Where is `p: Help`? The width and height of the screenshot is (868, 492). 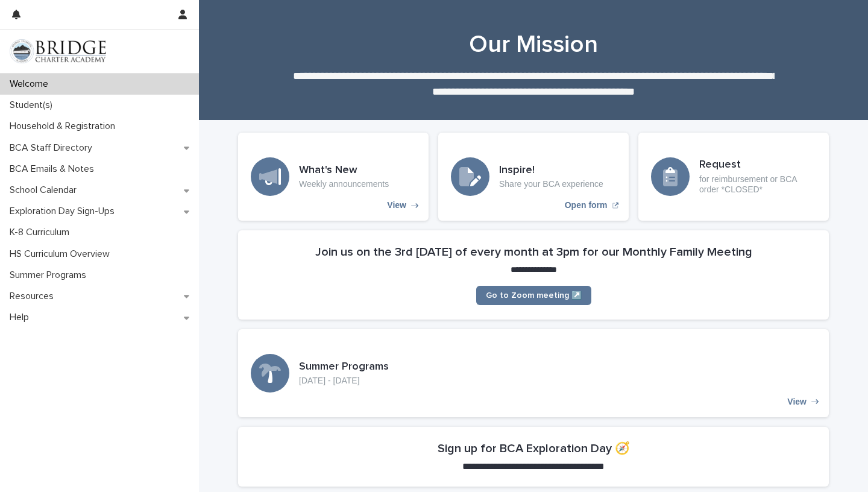
p: Help is located at coordinates (22, 317).